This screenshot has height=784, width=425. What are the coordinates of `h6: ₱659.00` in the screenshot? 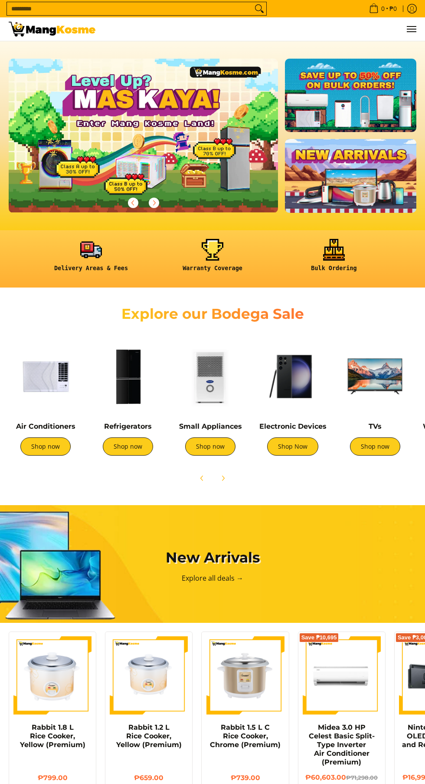 It's located at (149, 777).